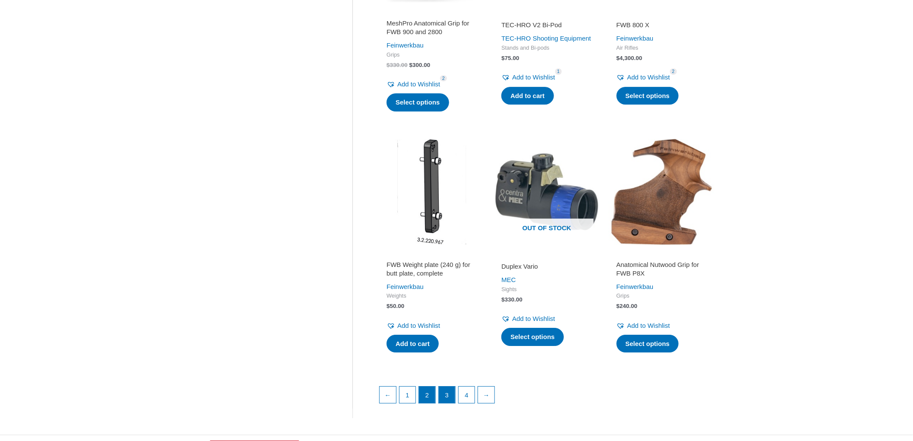 The image size is (913, 441). What do you see at coordinates (408, 394) in the screenshot?
I see `a: Page 1` at bounding box center [408, 394].